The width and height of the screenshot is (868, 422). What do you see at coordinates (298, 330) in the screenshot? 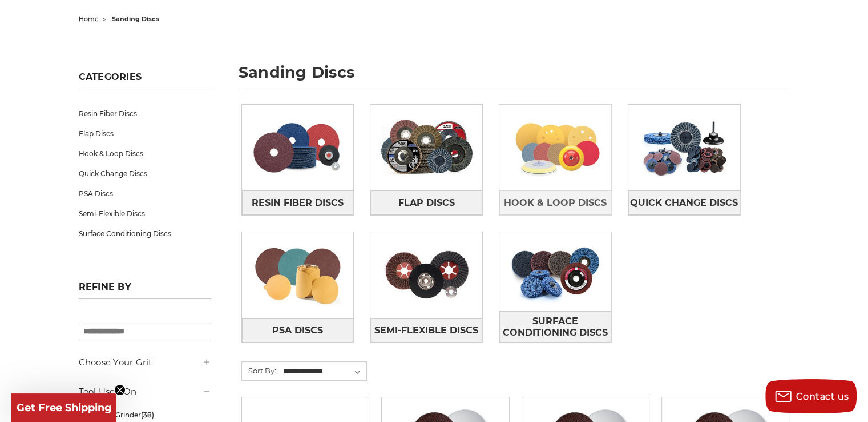
I see `span: PSA Discs` at bounding box center [298, 330].